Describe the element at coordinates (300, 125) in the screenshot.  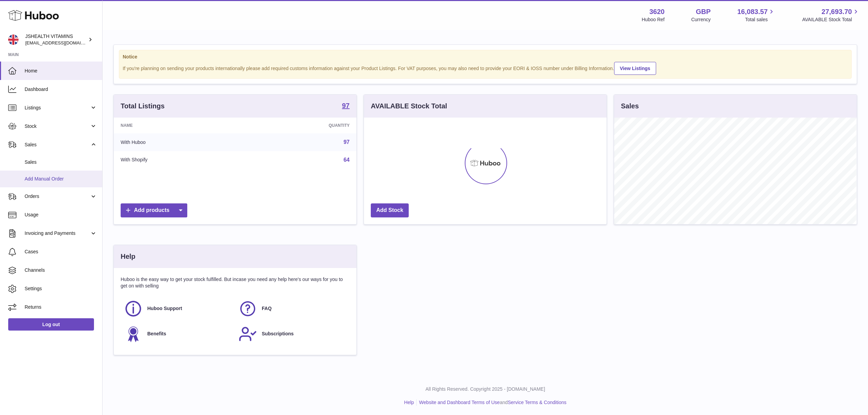
I see `th: Quantity` at that location.